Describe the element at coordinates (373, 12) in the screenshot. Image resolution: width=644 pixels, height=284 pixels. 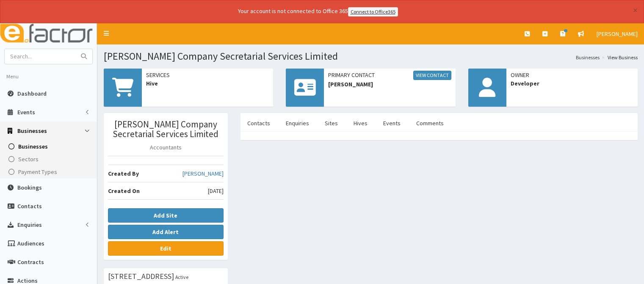
I see `a: Connect to Office365` at that location.